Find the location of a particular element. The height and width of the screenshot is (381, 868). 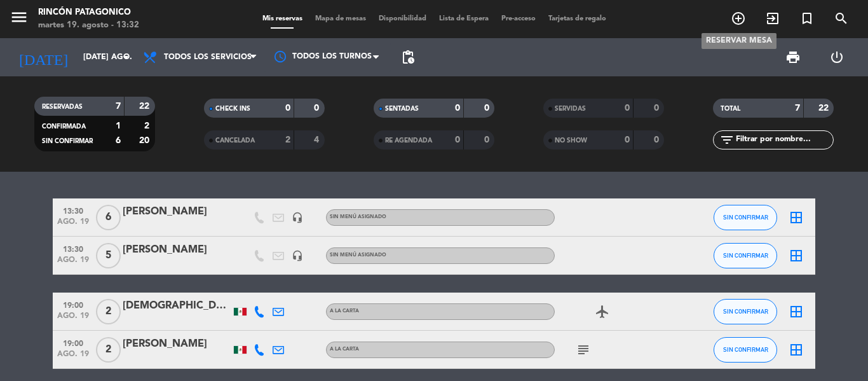

span: SENTADAS is located at coordinates (402, 109).